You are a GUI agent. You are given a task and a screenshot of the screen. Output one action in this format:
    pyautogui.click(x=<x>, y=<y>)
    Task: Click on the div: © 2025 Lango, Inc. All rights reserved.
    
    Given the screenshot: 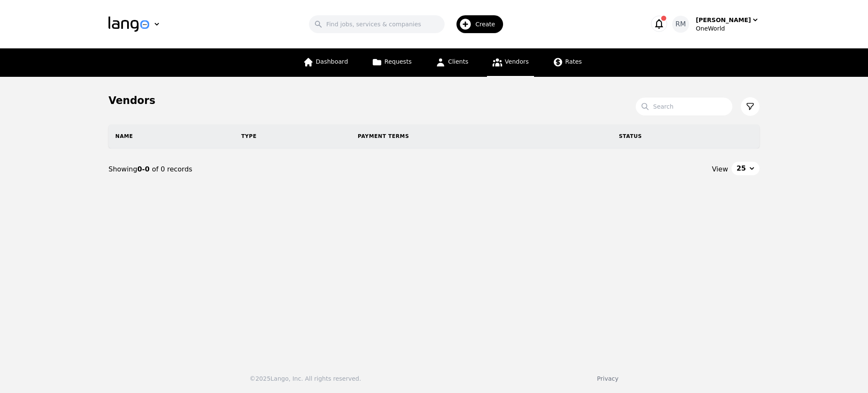 What is the action you would take?
    pyautogui.click(x=305, y=379)
    